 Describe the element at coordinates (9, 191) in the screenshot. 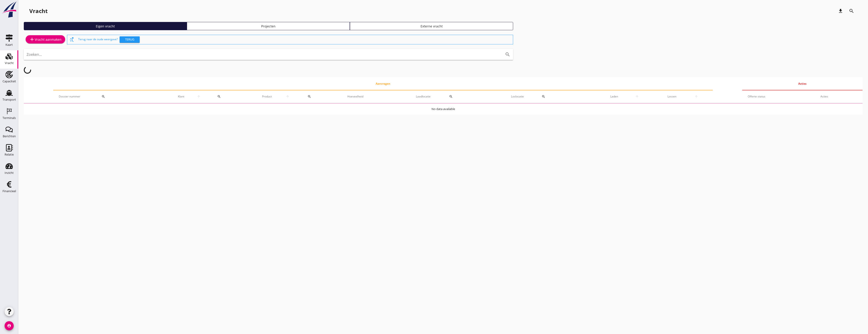

I see `div: Financieel` at that location.